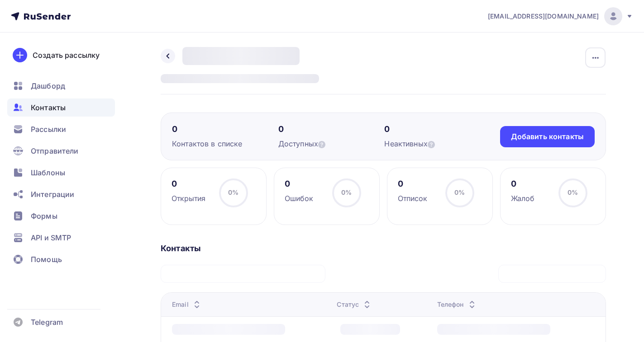 This screenshot has width=644, height=342. I want to click on a: Контакты, so click(61, 108).